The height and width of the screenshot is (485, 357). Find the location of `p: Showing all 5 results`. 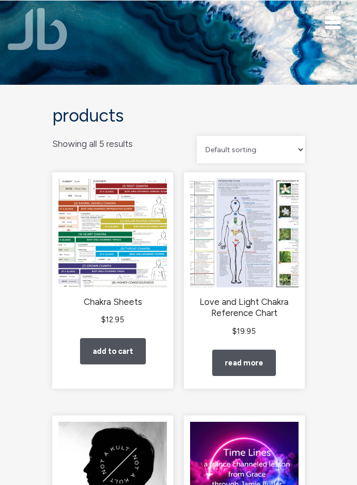

p: Showing all 5 results is located at coordinates (92, 144).